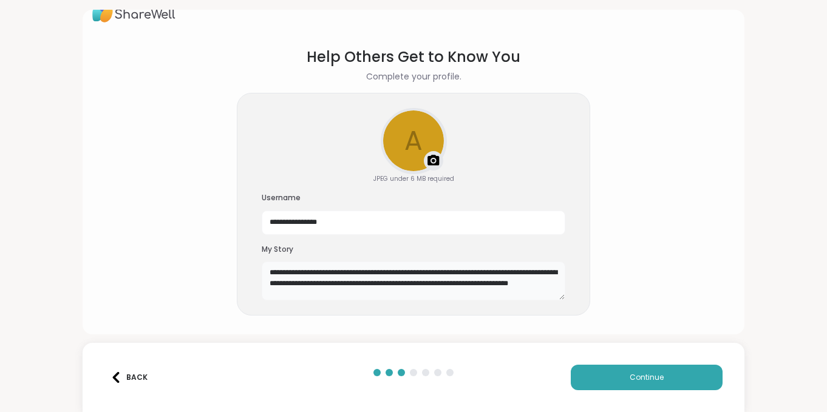 The height and width of the screenshot is (412, 827). Describe the element at coordinates (413, 76) in the screenshot. I see `h2: Complete your profile.` at that location.